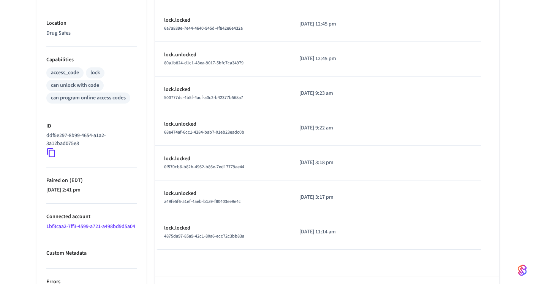  I want to click on div: lock, so click(95, 73).